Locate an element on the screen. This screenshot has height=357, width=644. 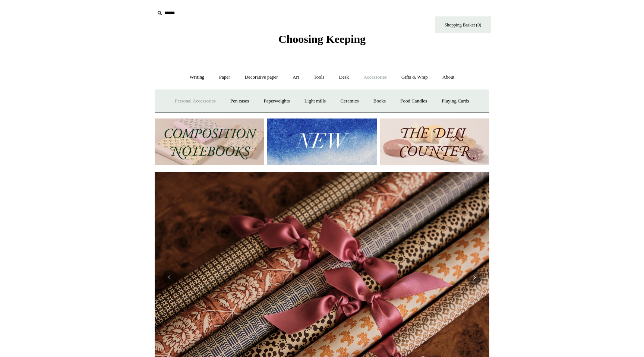
a: Pen cases is located at coordinates (240, 101).